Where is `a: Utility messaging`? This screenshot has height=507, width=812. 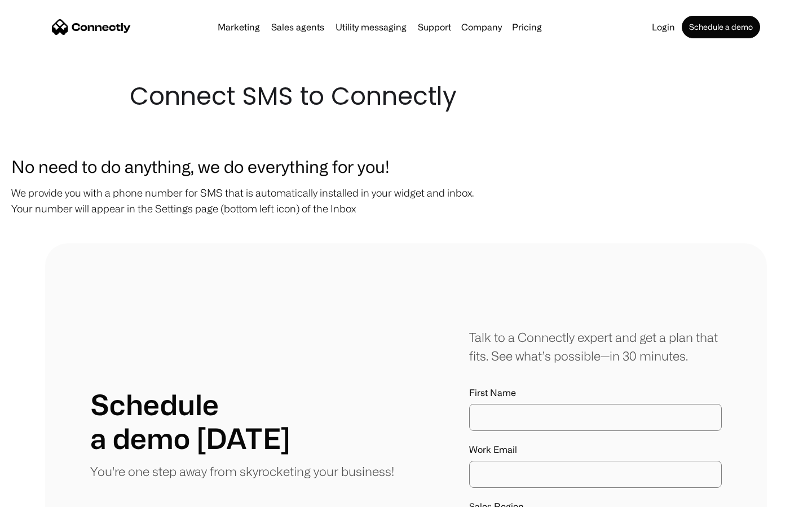
a: Utility messaging is located at coordinates (371, 27).